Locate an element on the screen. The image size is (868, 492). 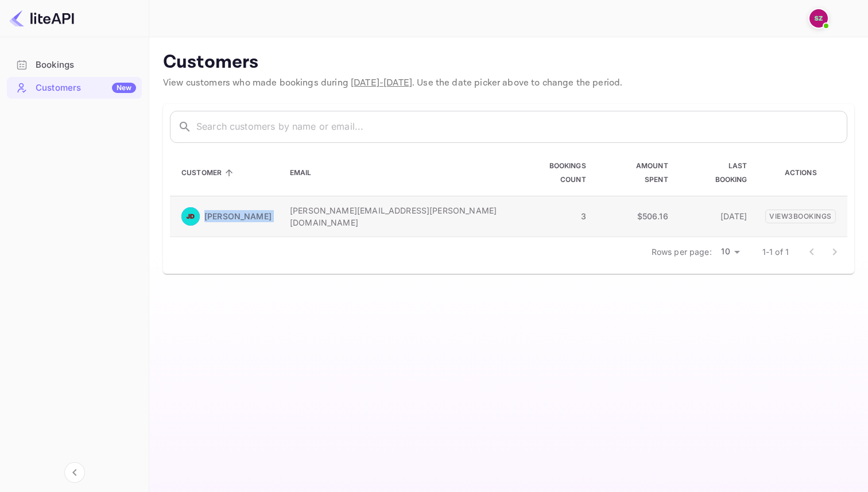
span: Bookings Count is located at coordinates (551, 173).